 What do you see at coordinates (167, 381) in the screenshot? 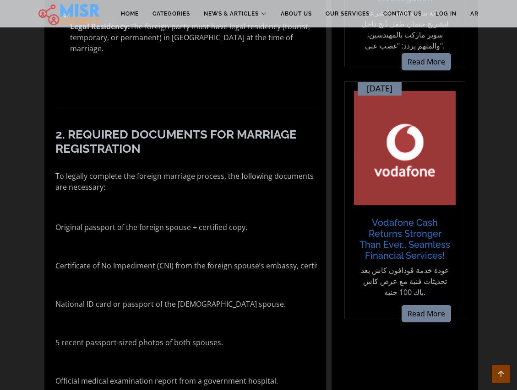
I see `p: Official medical examination report from a government hospital.` at bounding box center [167, 381].